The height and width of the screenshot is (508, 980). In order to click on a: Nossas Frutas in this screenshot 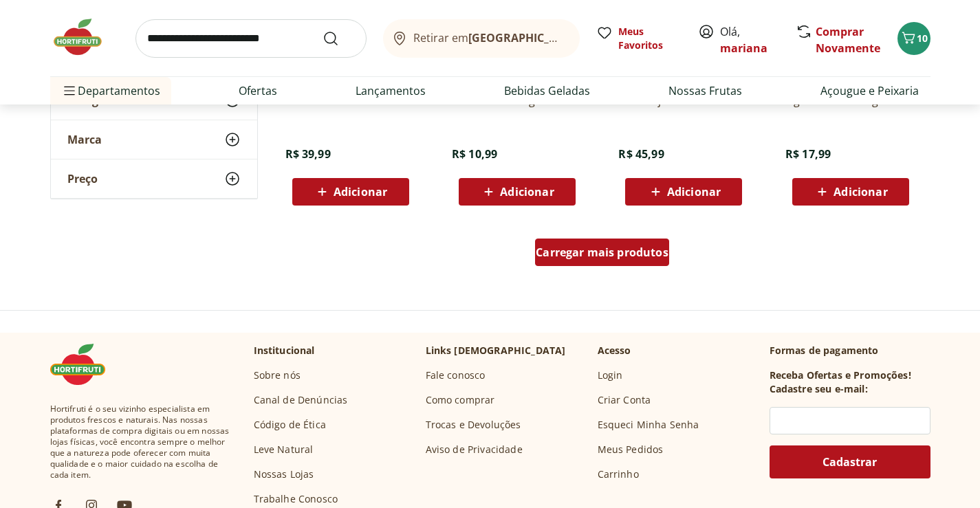, I will do `click(705, 91)`.